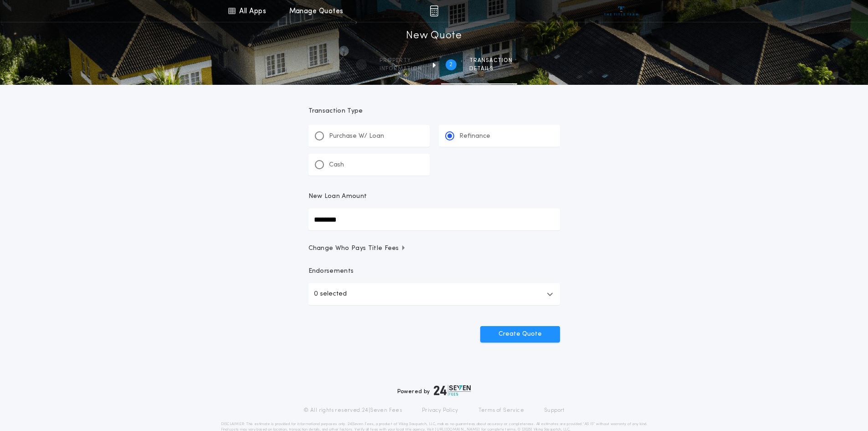 Image resolution: width=868 pixels, height=431 pixels. What do you see at coordinates (434, 220) in the screenshot?
I see `input: New Loan Amount` at bounding box center [434, 220].